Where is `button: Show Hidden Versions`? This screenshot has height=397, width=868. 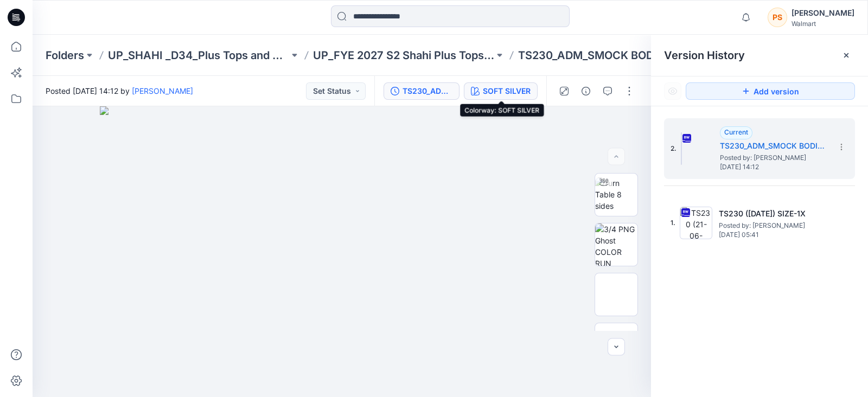
button: Show Hidden Versions is located at coordinates (673, 91).